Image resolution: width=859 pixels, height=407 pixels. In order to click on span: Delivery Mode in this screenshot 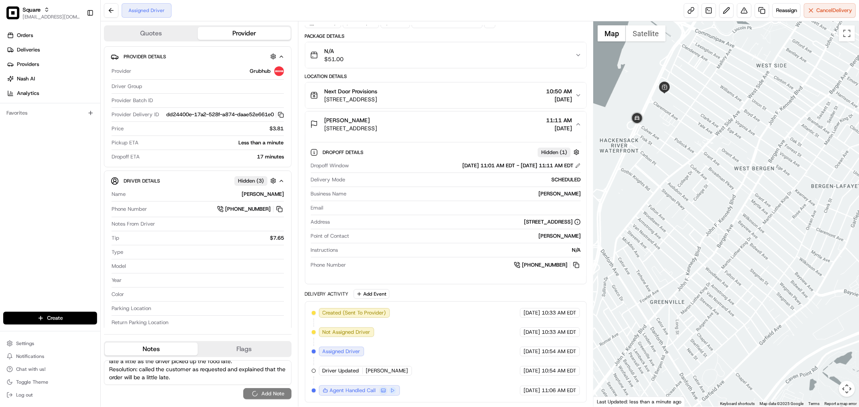, I will do `click(328, 180)`.